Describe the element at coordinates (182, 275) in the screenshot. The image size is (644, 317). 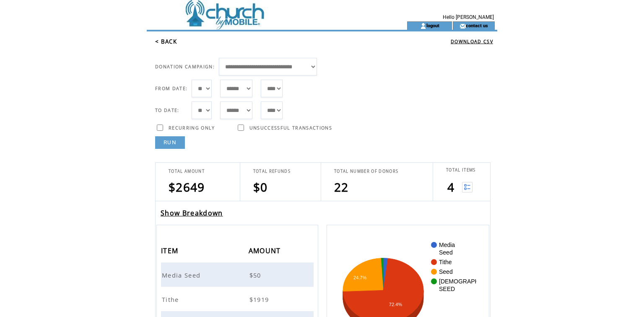
I see `span: Media Seed` at that location.